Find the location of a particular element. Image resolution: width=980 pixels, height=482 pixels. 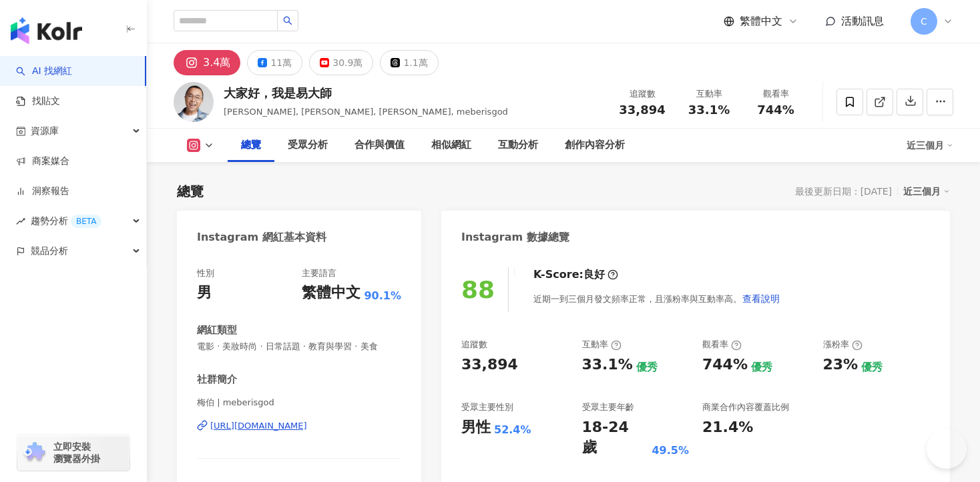

div: 88 is located at coordinates (478, 289).